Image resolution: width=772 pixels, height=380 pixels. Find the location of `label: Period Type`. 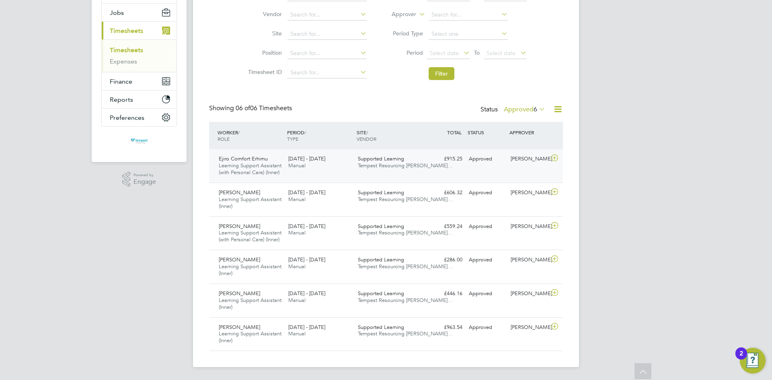

label: Period Type is located at coordinates (405, 33).